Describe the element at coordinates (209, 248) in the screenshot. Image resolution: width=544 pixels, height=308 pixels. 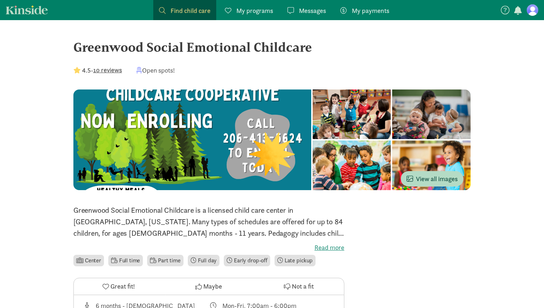
I see `label: Read more` at that location.